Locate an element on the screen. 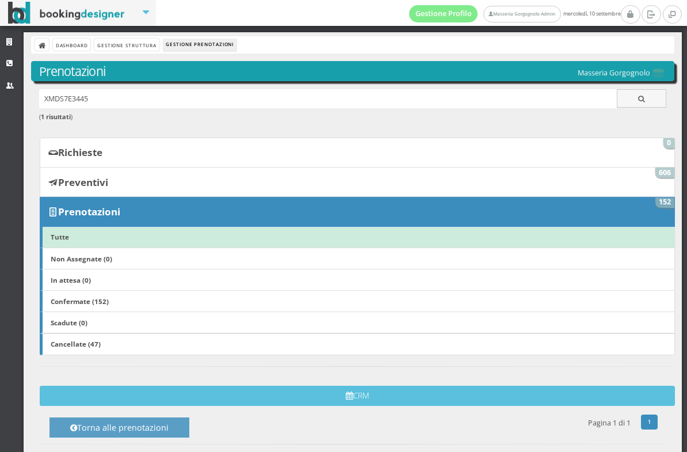 The width and height of the screenshot is (687, 452). span: 606 is located at coordinates (665, 173).